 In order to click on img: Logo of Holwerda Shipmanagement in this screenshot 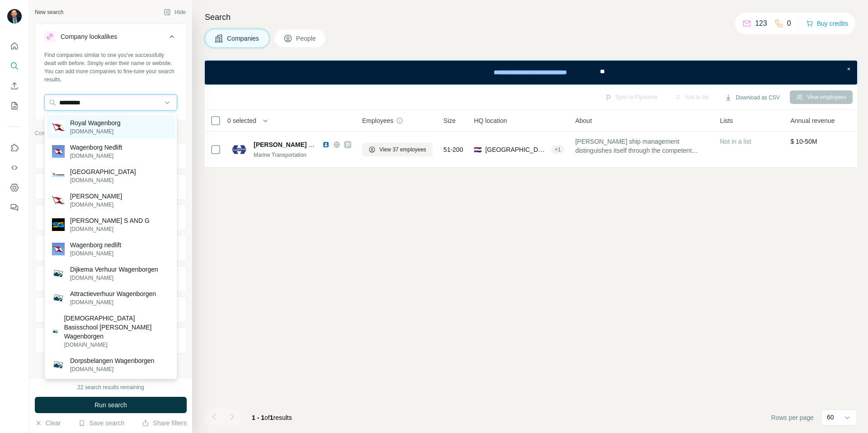, I will do `click(239, 150)`.